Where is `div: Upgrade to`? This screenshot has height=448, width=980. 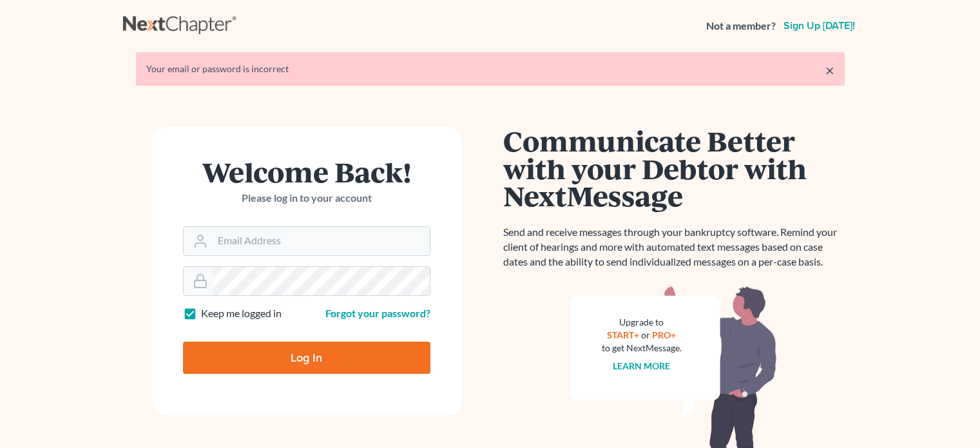
div: Upgrade to is located at coordinates (642, 323).